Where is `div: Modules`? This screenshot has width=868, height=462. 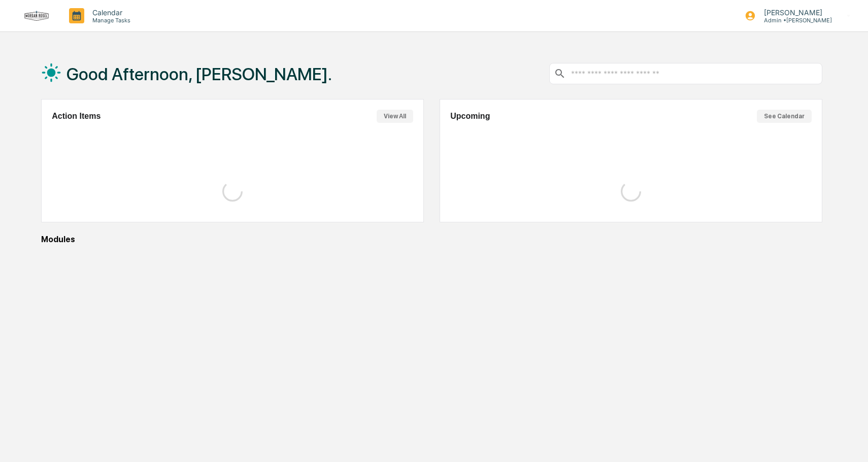 div: Modules is located at coordinates (432, 239).